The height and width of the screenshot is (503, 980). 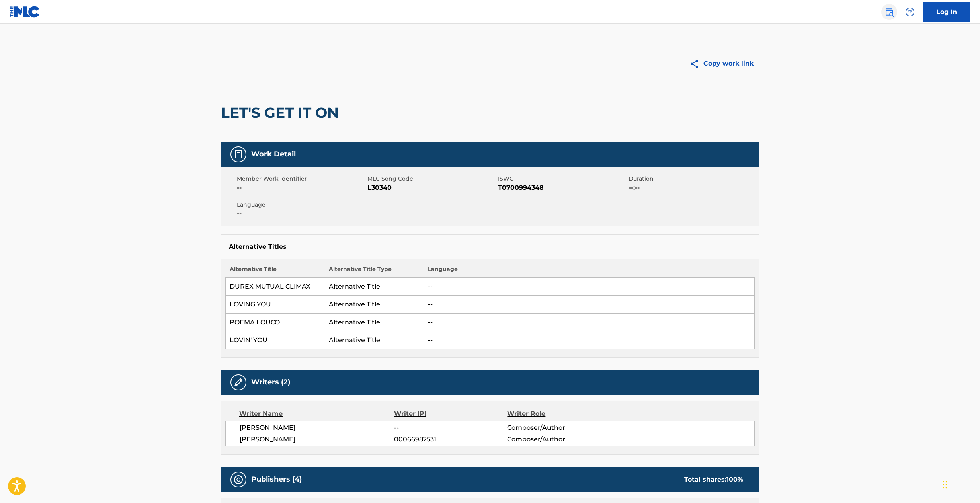 What do you see at coordinates (432, 187) in the screenshot?
I see `span: L30340` at bounding box center [432, 187].